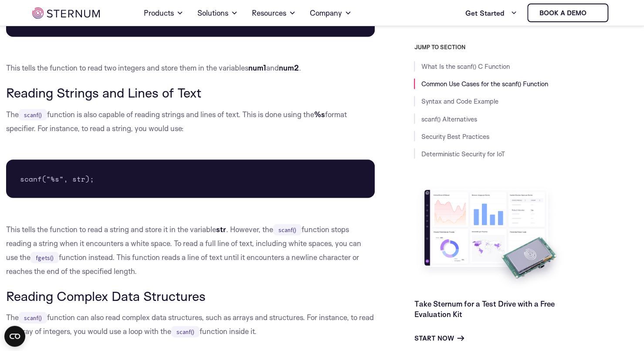 The image size is (644, 351). What do you see at coordinates (459, 101) in the screenshot?
I see `a: Syntax and Code Example` at bounding box center [459, 101].